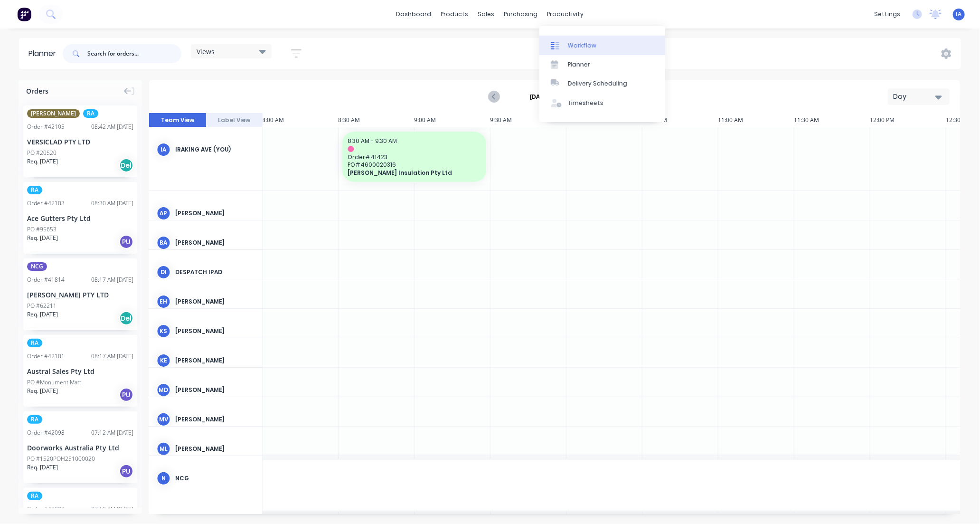 The height and width of the screenshot is (524, 980). I want to click on div: Order # 42101, so click(45, 356).